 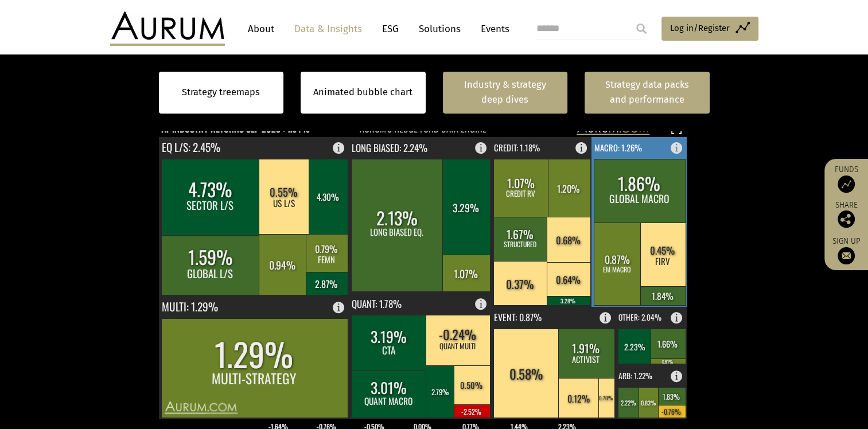 What do you see at coordinates (647, 92) in the screenshot?
I see `a: Strategy data packs and performance` at bounding box center [647, 92].